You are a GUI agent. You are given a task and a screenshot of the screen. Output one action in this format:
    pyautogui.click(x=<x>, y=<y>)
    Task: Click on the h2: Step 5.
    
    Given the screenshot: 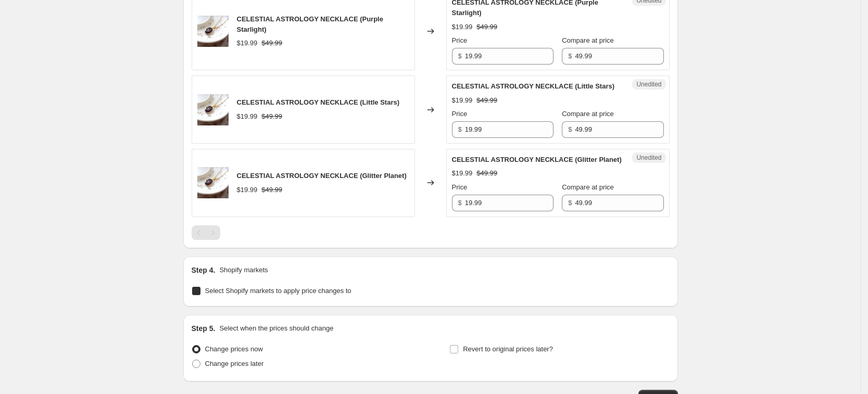 What is the action you would take?
    pyautogui.click(x=204, y=329)
    